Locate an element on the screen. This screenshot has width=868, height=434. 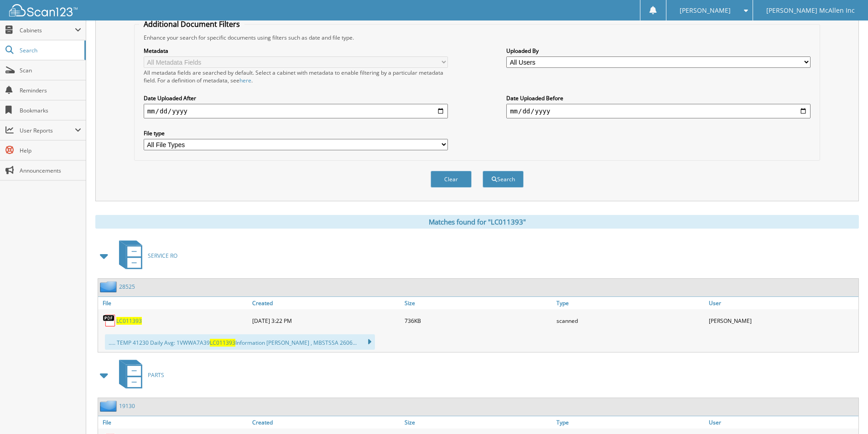
span: Cabinets is located at coordinates (47, 30).